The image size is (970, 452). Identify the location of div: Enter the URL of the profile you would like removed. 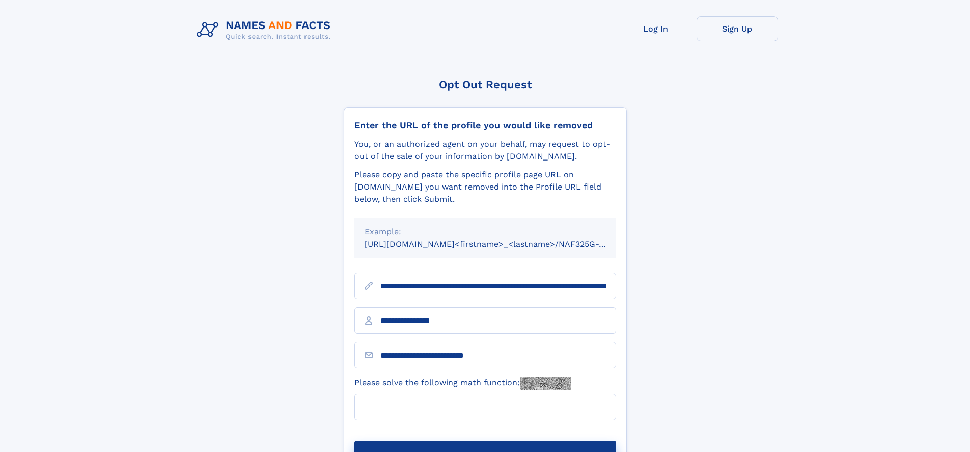
(485, 125).